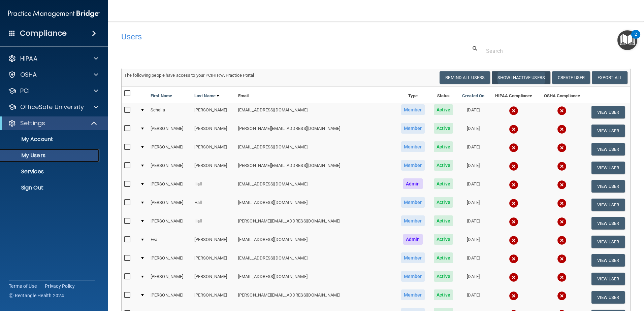  Describe the element at coordinates (37, 295) in the screenshot. I see `span: Ⓒ Rectangle Health 2024` at that location.